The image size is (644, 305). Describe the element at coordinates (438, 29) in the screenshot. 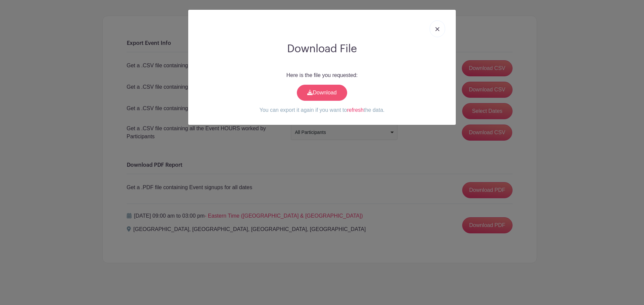

I see `img: close_button-5f87c8562297e5c2d7936805f587ecaba9071eb48480494691a3f1689db116b3.svg` at that location.